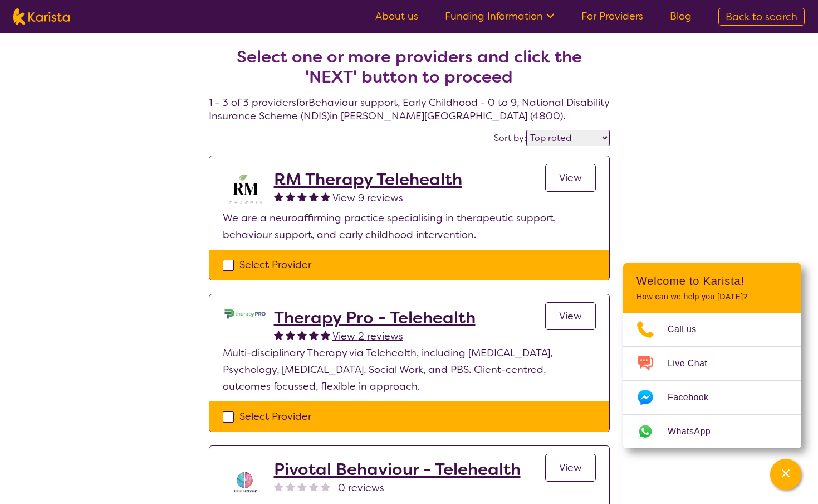 Image resolution: width=818 pixels, height=504 pixels. I want to click on h4: 1 - 3 of 3 providers for Behaviour support , Early Childhood - 0 to 9 , National Disability Insur..., so click(409, 71).